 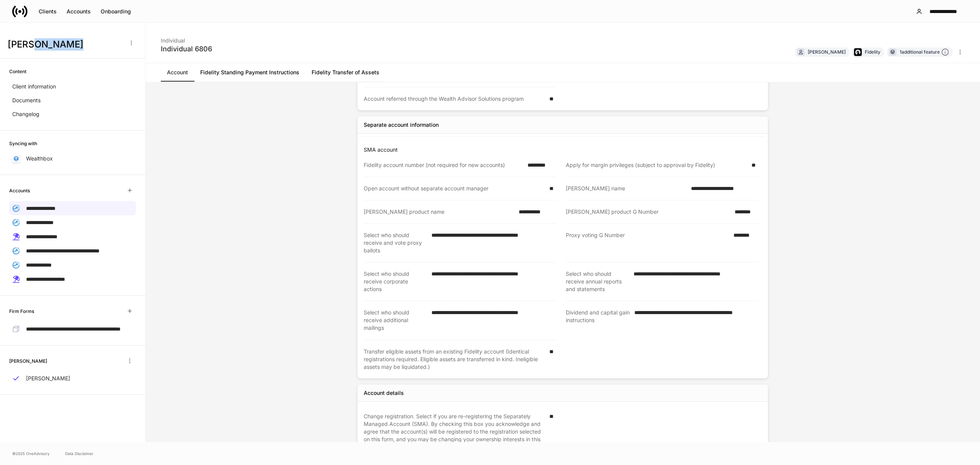 What do you see at coordinates (395, 243) in the screenshot?
I see `div: Select who should receive and vote proxy ballots` at bounding box center [395, 243].